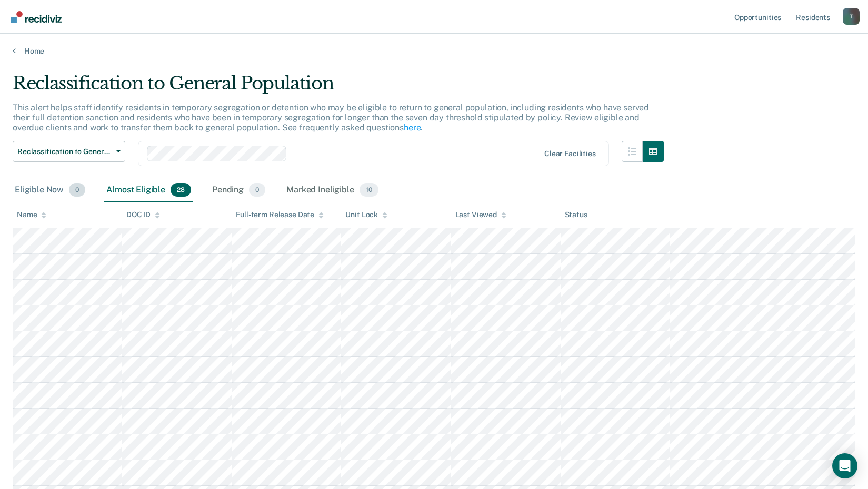  I want to click on div: Full-term Release Date, so click(279, 215).